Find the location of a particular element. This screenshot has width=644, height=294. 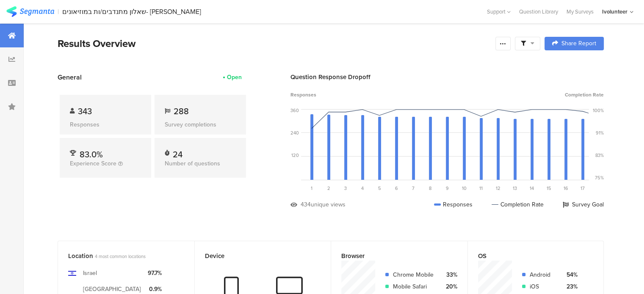

div: Browser is located at coordinates (392, 256).